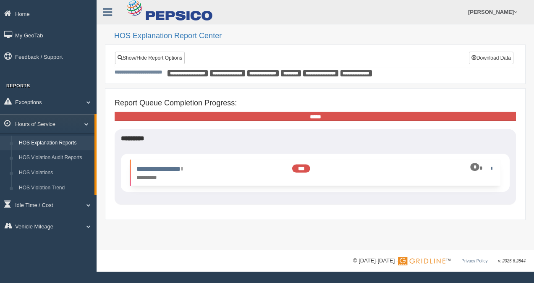 This screenshot has width=534, height=283. Describe the element at coordinates (315, 173) in the screenshot. I see `li: Expand` at that location.